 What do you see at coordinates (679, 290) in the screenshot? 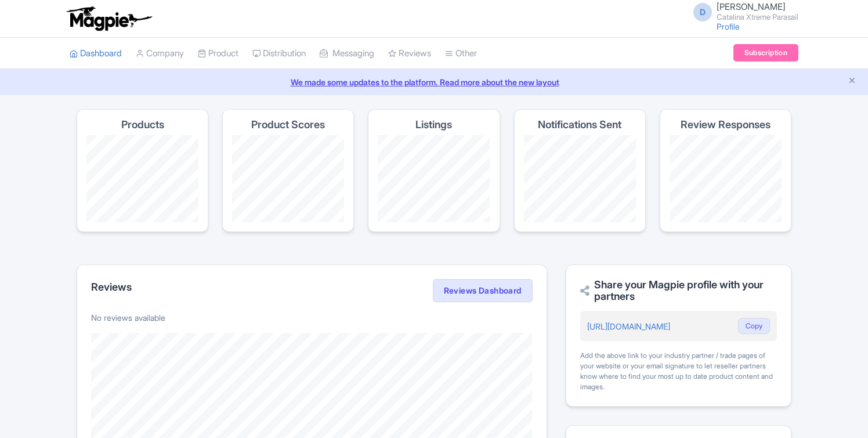
I see `h2: Share your Magpie profile with your partners` at bounding box center [679, 290].